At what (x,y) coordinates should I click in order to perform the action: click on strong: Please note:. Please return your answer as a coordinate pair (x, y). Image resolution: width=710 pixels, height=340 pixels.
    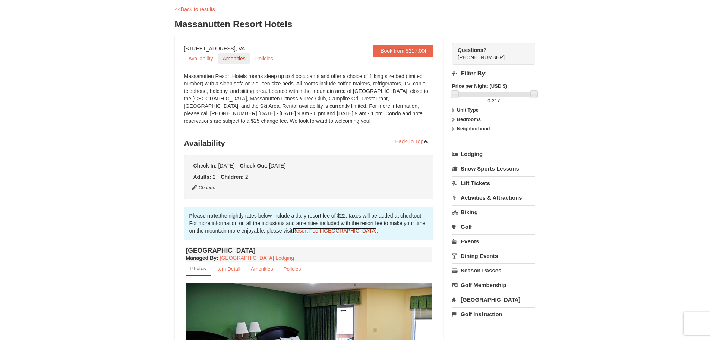
    Looking at the image, I should click on (205, 215).